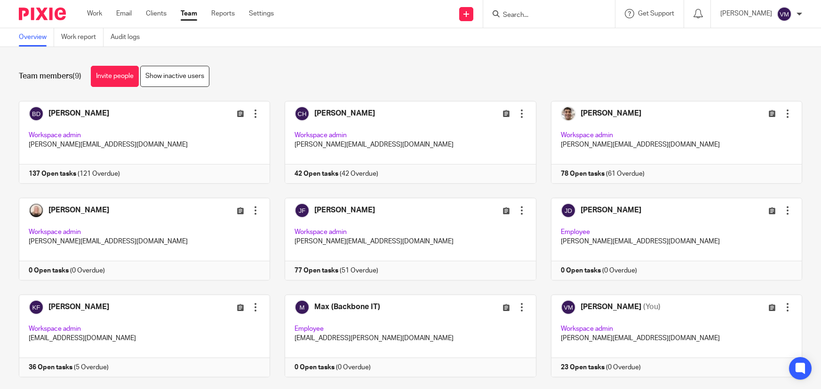 This screenshot has width=821, height=389. What do you see at coordinates (128, 37) in the screenshot?
I see `a: Audit logs` at bounding box center [128, 37].